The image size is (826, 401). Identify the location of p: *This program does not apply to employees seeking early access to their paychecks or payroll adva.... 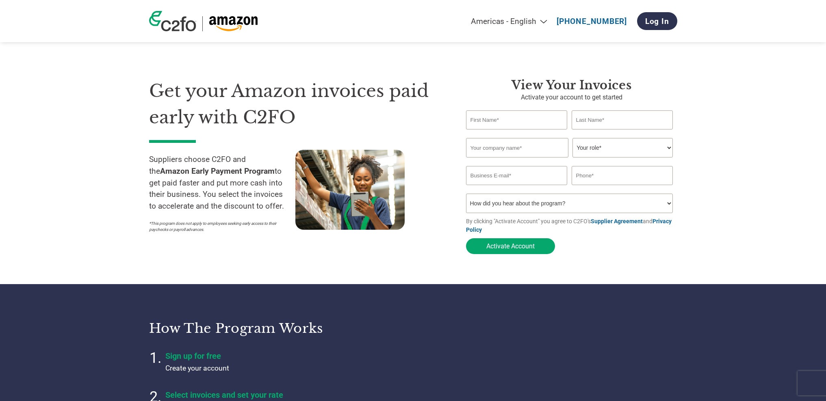
(218, 227).